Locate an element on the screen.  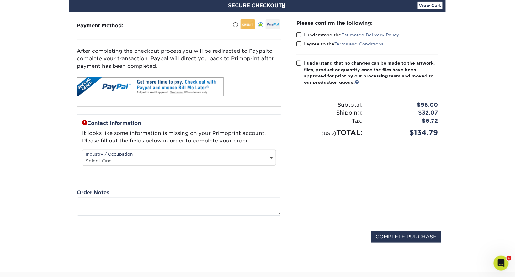
span: 1 is located at coordinates (509, 258).